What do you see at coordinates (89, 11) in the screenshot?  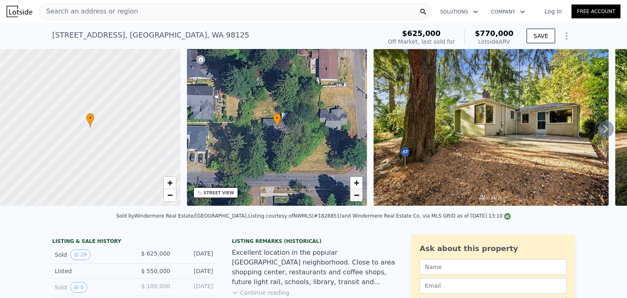 I see `span: Search an address or region` at bounding box center [89, 11].